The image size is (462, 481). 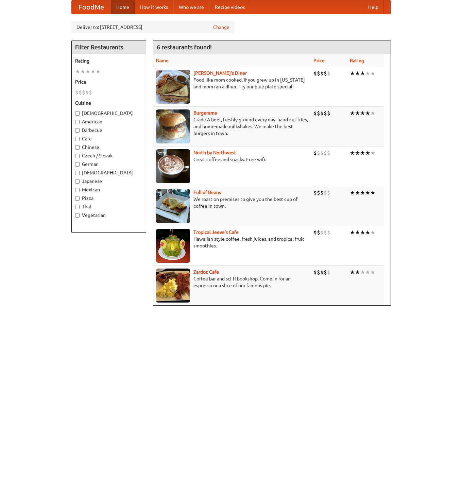 I want to click on p: Great coffee and snacks. Free wifi., so click(x=232, y=160).